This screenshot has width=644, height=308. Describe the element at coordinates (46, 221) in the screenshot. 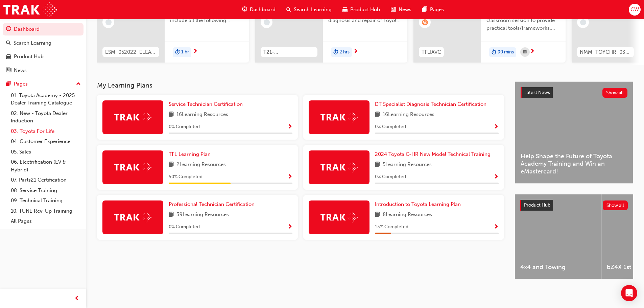

I see `a: All Pages` at that location.